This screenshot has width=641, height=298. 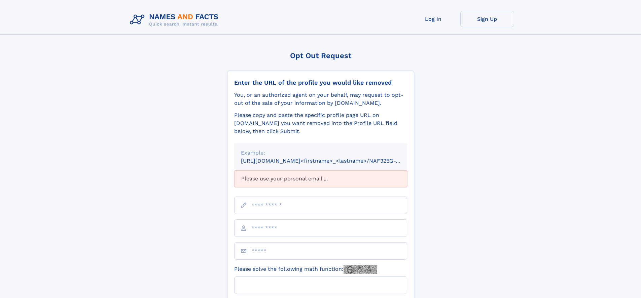 I want to click on img: Logo Names and Facts, so click(x=176, y=20).